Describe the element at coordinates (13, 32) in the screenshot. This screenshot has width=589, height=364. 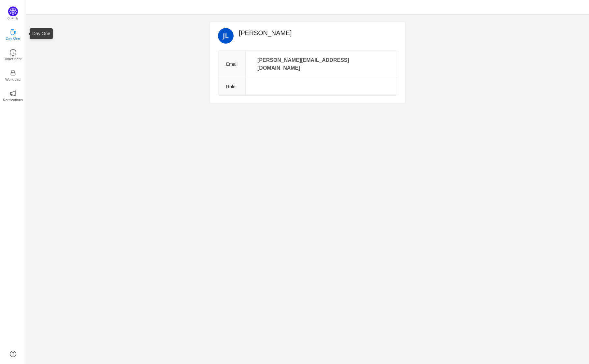
I see `i: icon: coffee` at that location.